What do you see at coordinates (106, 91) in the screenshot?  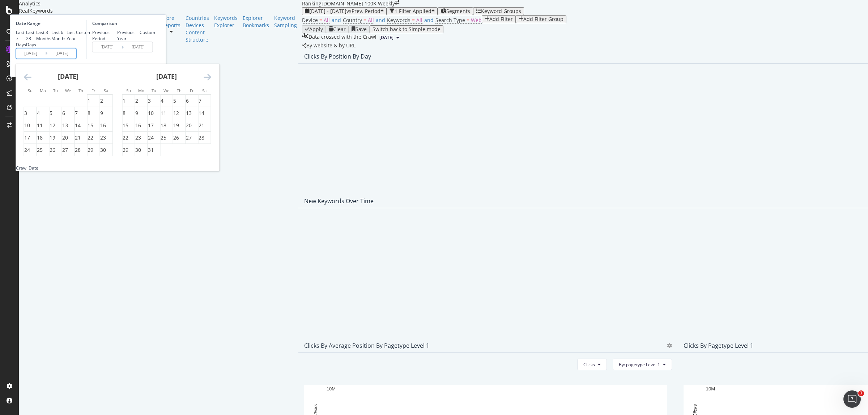 I see `small: Sa` at bounding box center [106, 91].